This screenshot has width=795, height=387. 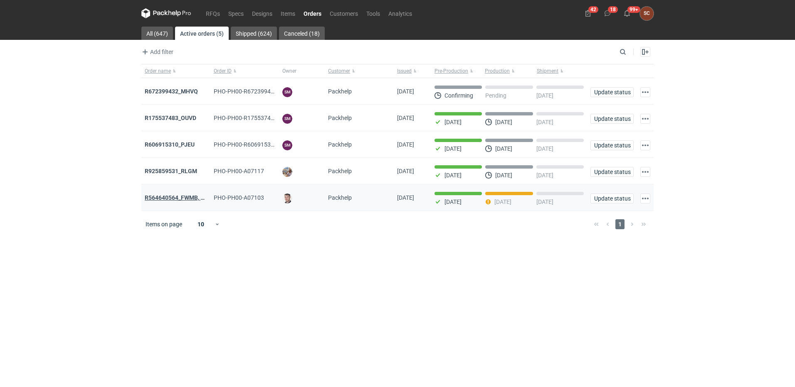 What do you see at coordinates (627, 13) in the screenshot?
I see `button: 99+` at bounding box center [627, 13].